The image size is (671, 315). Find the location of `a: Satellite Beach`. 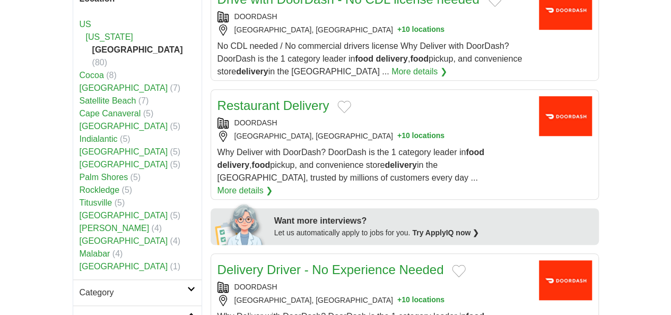

a: Satellite Beach is located at coordinates (108, 100).